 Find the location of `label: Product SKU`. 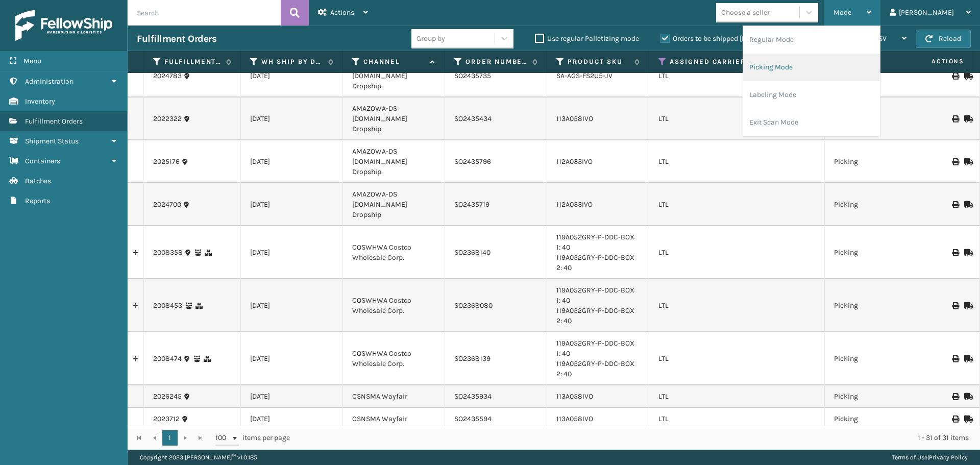

label: Product SKU is located at coordinates (599, 62).